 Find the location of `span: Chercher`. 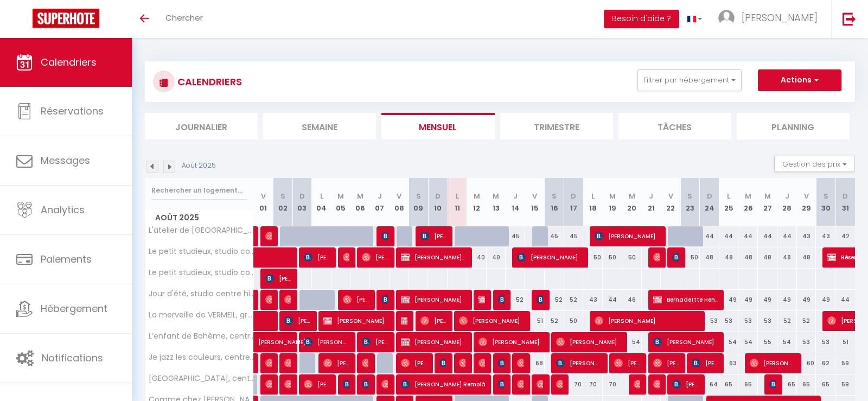

span: Chercher is located at coordinates (184, 17).